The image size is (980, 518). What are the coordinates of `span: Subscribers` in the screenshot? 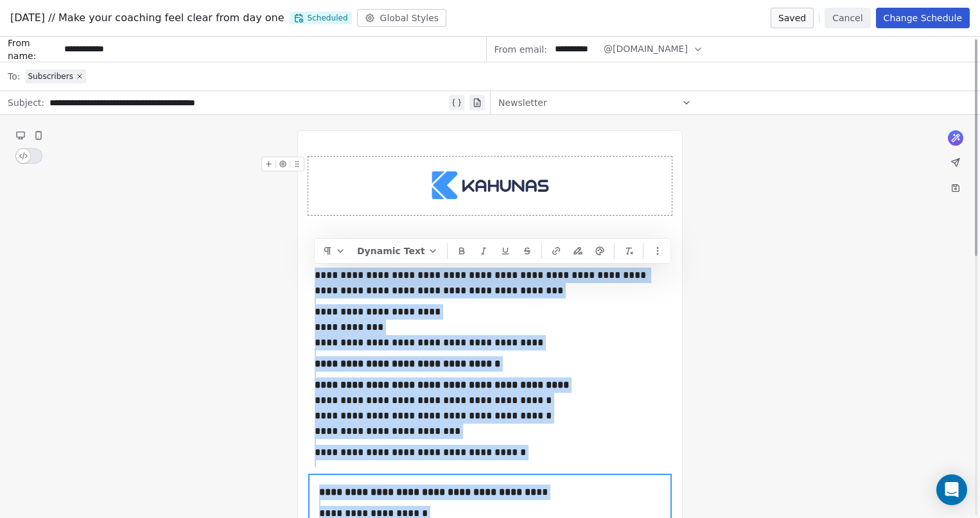 It's located at (50, 77).